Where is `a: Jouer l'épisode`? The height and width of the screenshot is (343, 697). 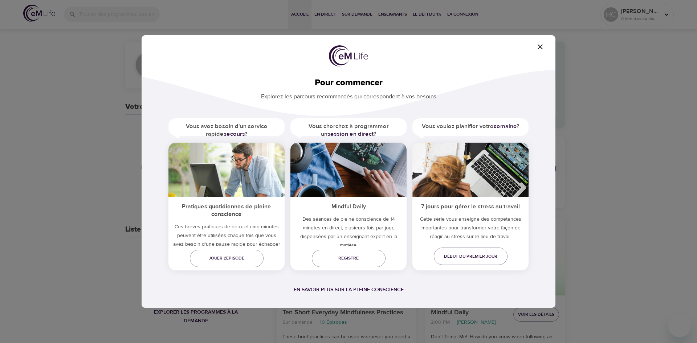
a: Jouer l'épisode is located at coordinates (227, 259).